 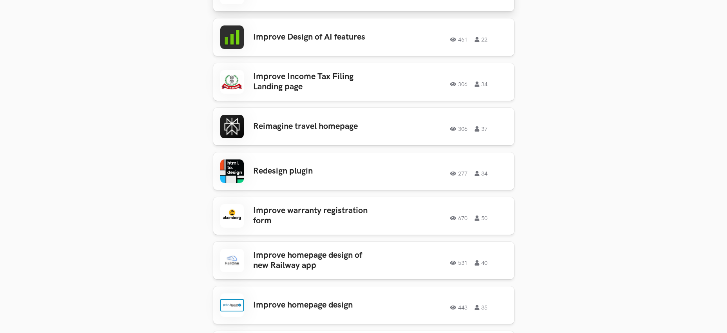 I want to click on a: Improve Income Tax Filing Landing page30634, so click(x=363, y=82).